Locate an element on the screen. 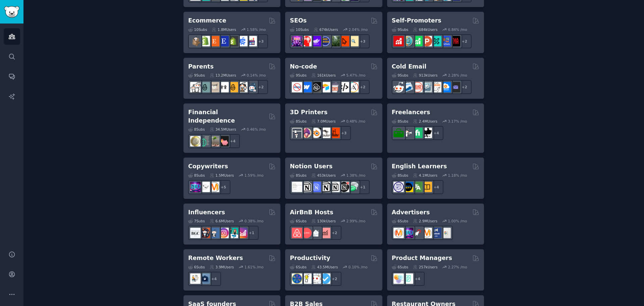 The image size is (644, 306). img: BeautyGuruChatter is located at coordinates (195, 233).